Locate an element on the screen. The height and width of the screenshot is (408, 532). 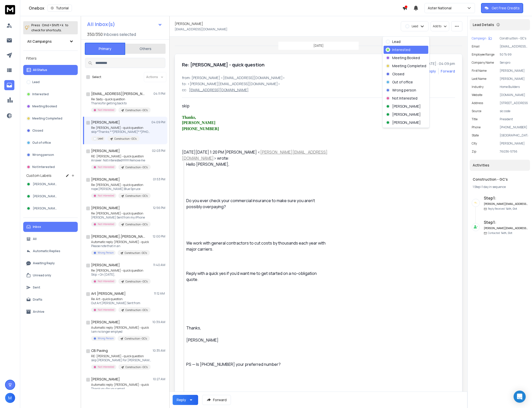
p: Re: Sady - quick question is located at coordinates (121, 100).